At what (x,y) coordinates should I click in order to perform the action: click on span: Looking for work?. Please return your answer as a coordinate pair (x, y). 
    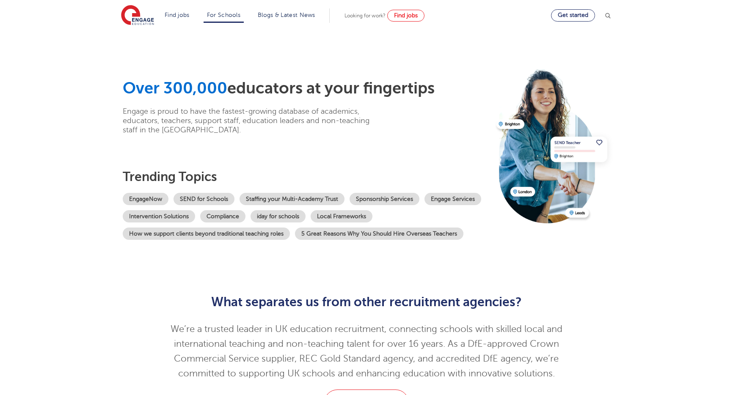
    Looking at the image, I should click on (365, 16).